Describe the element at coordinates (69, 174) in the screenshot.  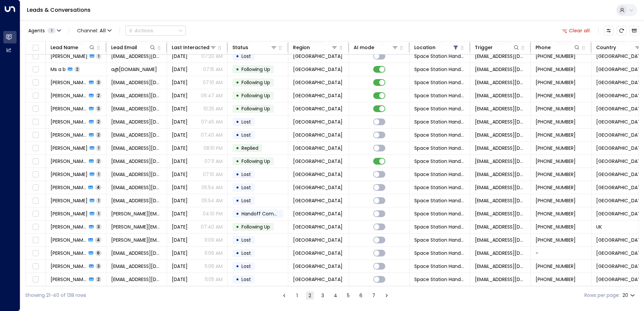
I see `span: Oyebola Babalola` at that location.